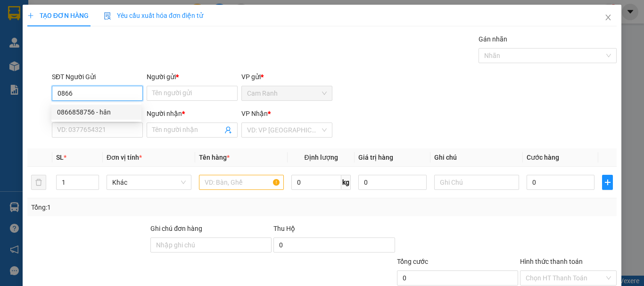 Image resolution: width=644 pixels, height=286 pixels. I want to click on label: Gán nhãn, so click(492, 39).